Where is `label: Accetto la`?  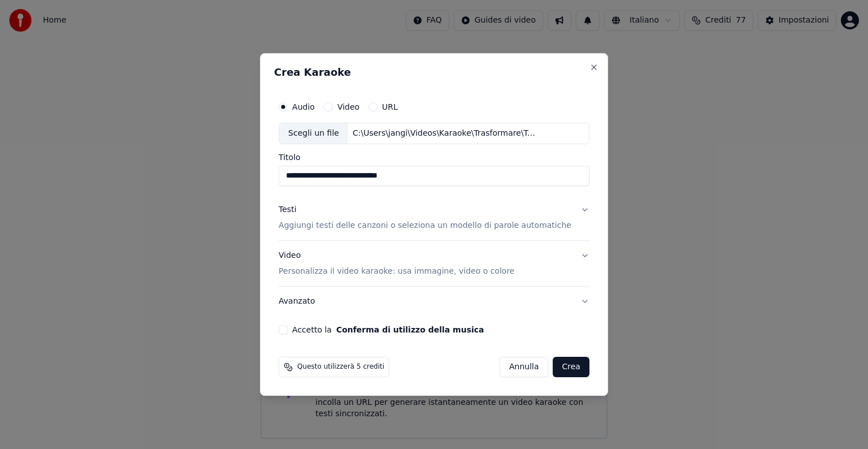
label: Accetto la is located at coordinates (388, 330).